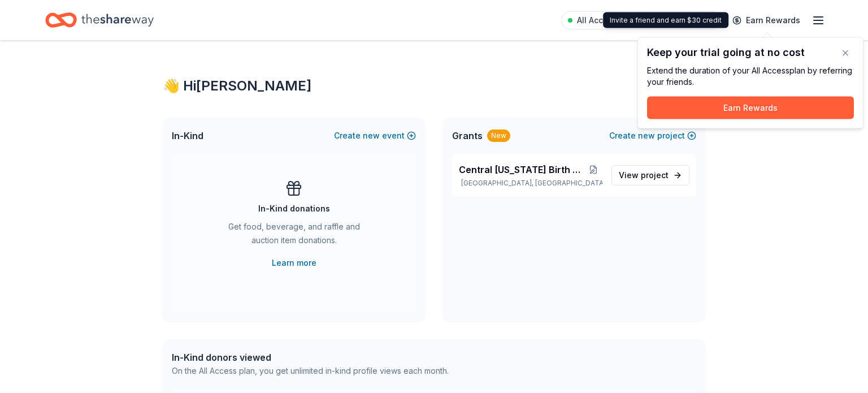 The height and width of the screenshot is (393, 868). I want to click on a: Earn Rewards, so click(767, 20).